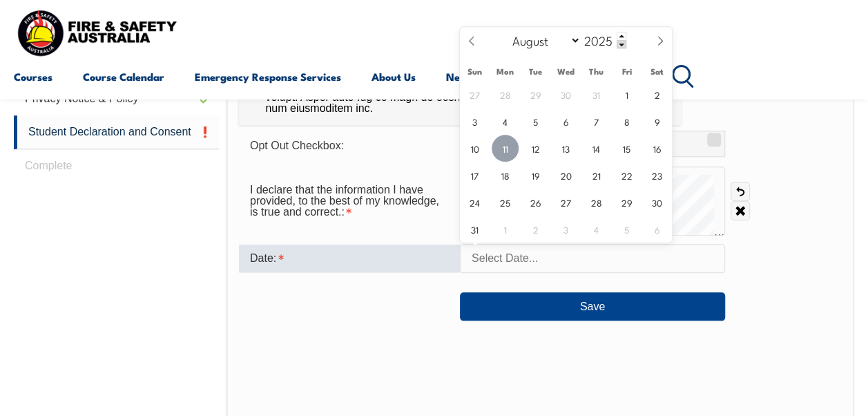  What do you see at coordinates (505, 121) in the screenshot?
I see `span: August 4, 2025` at bounding box center [505, 121].